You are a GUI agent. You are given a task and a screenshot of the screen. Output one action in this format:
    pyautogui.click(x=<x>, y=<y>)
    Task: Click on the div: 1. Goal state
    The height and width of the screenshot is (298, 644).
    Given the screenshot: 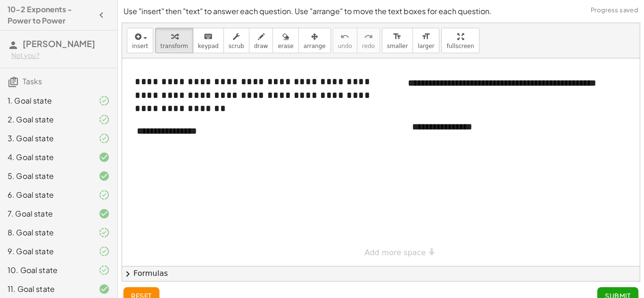 What is the action you would take?
    pyautogui.click(x=45, y=101)
    